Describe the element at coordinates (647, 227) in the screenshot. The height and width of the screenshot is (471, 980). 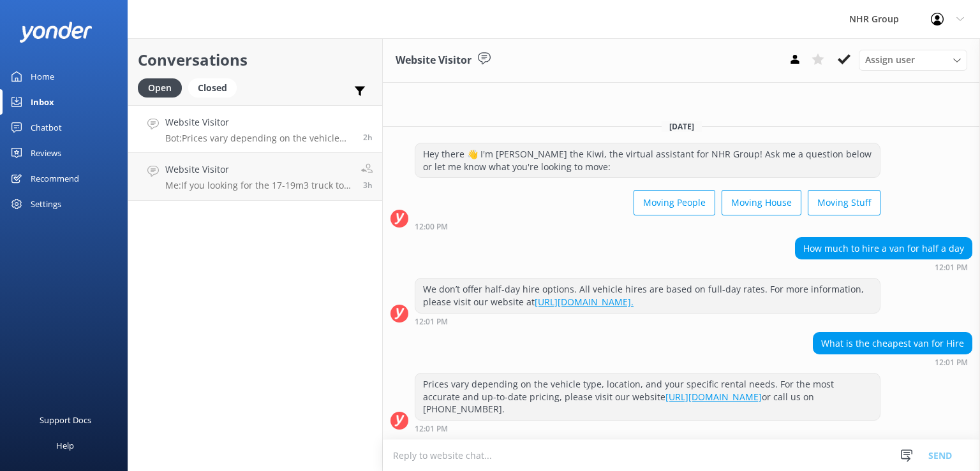
I see `div: Sep 03 2025 12:00pm (UTC +12:00) Pacific/Auckland` at that location.